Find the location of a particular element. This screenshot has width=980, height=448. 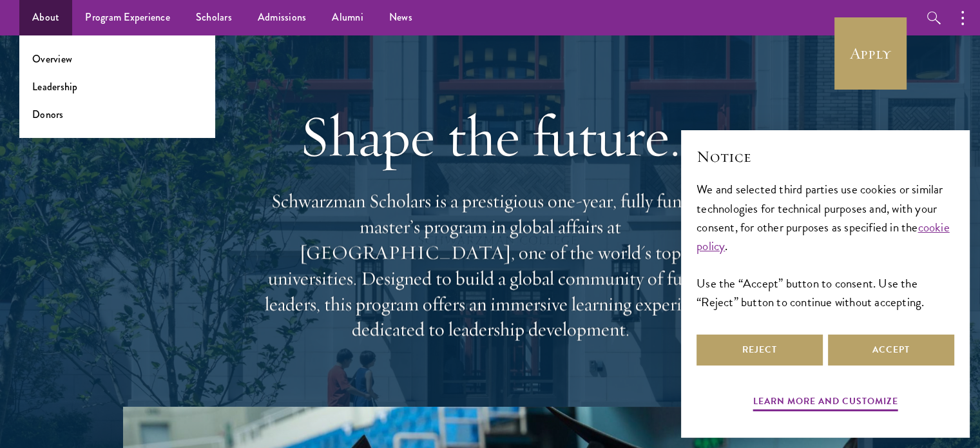

h2: Notice is located at coordinates (825, 157).